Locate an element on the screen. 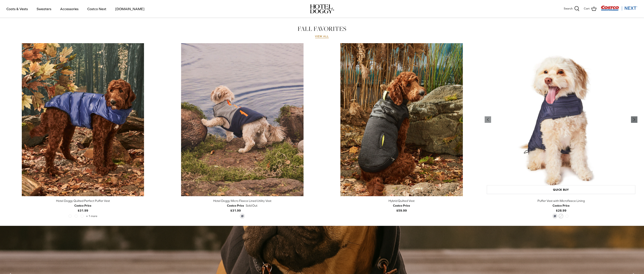 The width and height of the screenshot is (644, 274). a: Hybrid Quilted Vest is located at coordinates (401, 119).